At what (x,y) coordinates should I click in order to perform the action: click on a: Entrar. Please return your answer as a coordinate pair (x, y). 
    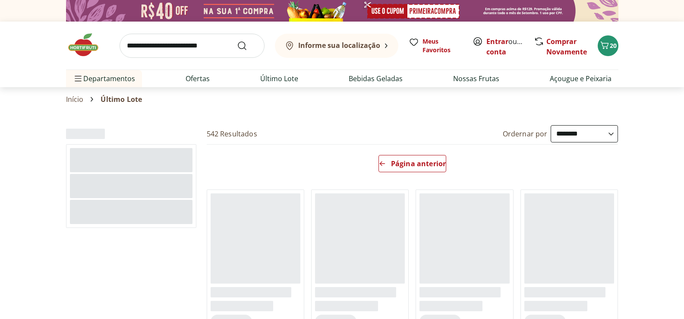
    Looking at the image, I should click on (497, 41).